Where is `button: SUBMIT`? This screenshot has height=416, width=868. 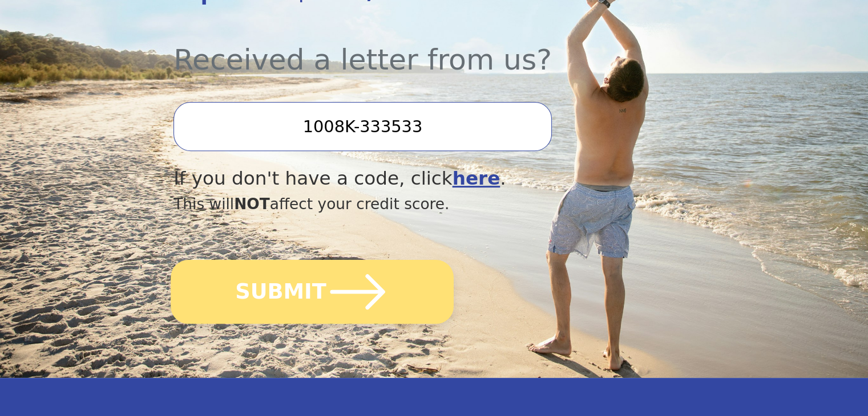 button: SUBMIT is located at coordinates (312, 292).